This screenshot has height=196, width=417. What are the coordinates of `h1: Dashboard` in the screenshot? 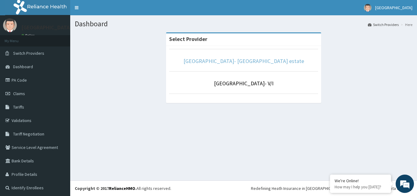 It's located at (244, 24).